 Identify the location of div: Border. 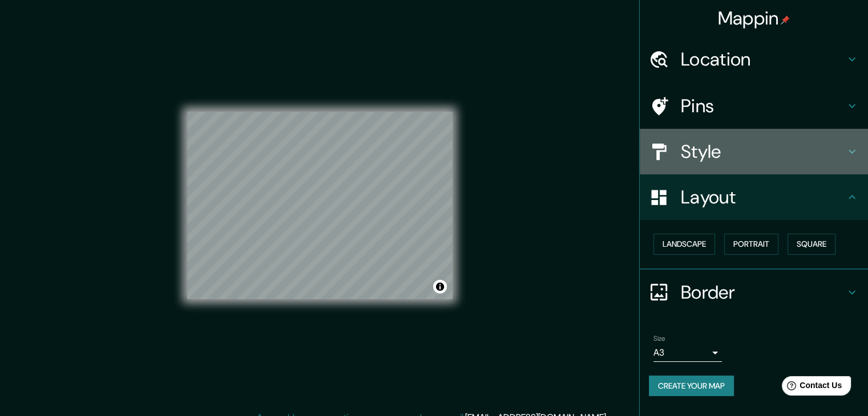
(754, 293).